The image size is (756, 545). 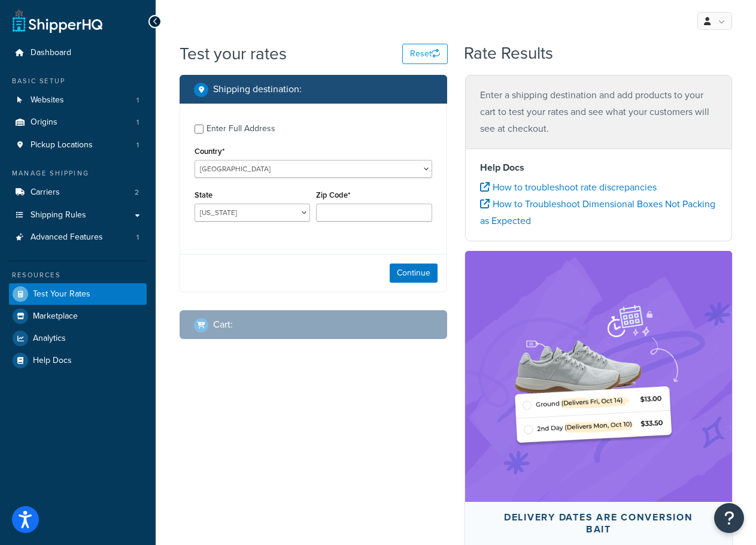 I want to click on span: Carriers, so click(x=45, y=193).